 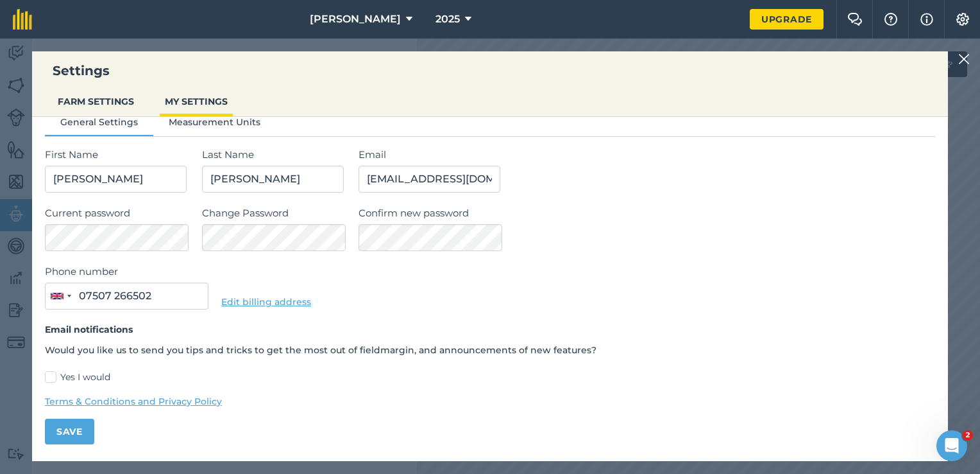 What do you see at coordinates (60, 296) in the screenshot?
I see `button: Selected country` at bounding box center [60, 296].